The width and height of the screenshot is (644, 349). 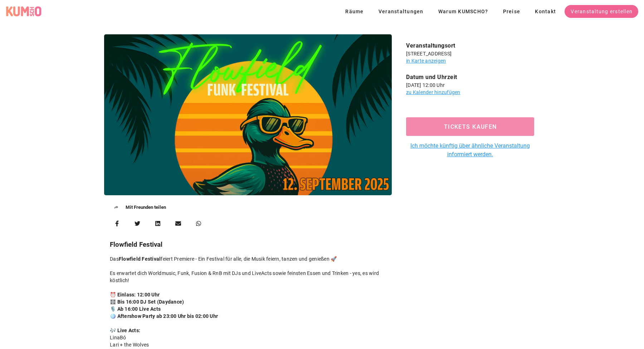 What do you see at coordinates (601, 11) in the screenshot?
I see `a: Veranstaltung erstellen` at bounding box center [601, 11].